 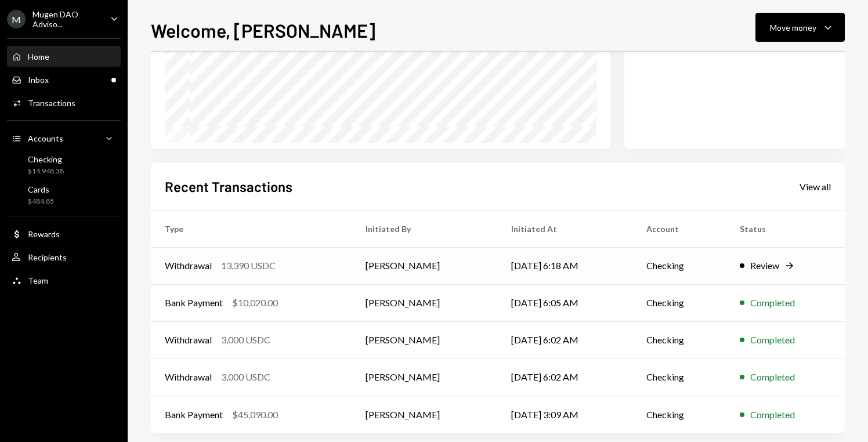 I want to click on div: Rewards, so click(x=43, y=233).